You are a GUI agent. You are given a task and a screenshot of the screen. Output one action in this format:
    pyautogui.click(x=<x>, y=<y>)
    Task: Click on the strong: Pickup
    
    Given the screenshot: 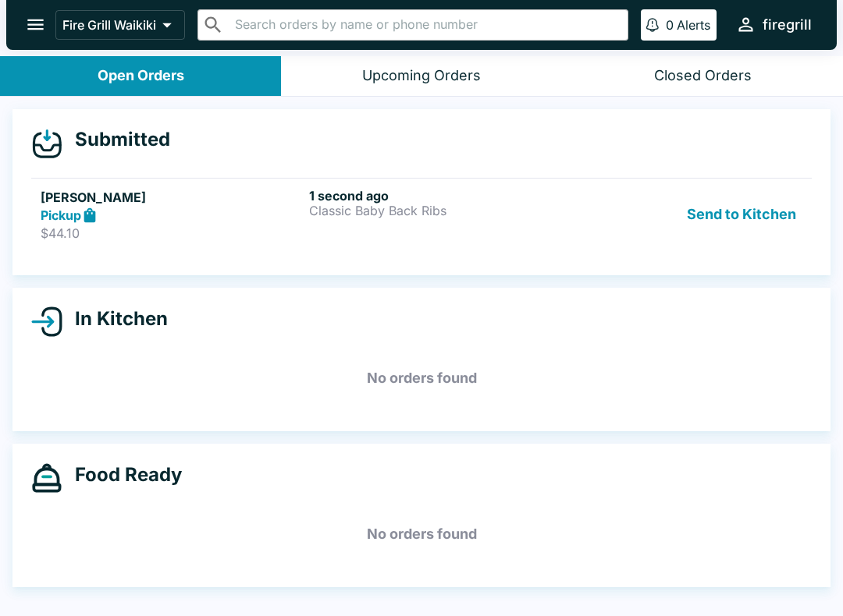 What is the action you would take?
    pyautogui.click(x=61, y=215)
    